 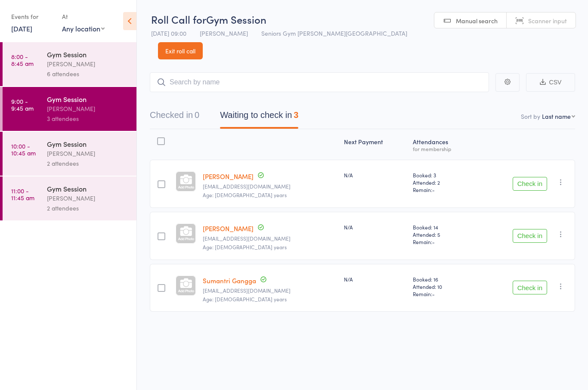 I want to click on div: Events for, so click(x=32, y=16).